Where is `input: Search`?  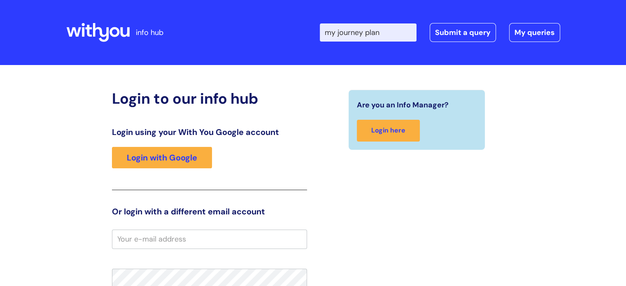
input: Search is located at coordinates (368, 33).